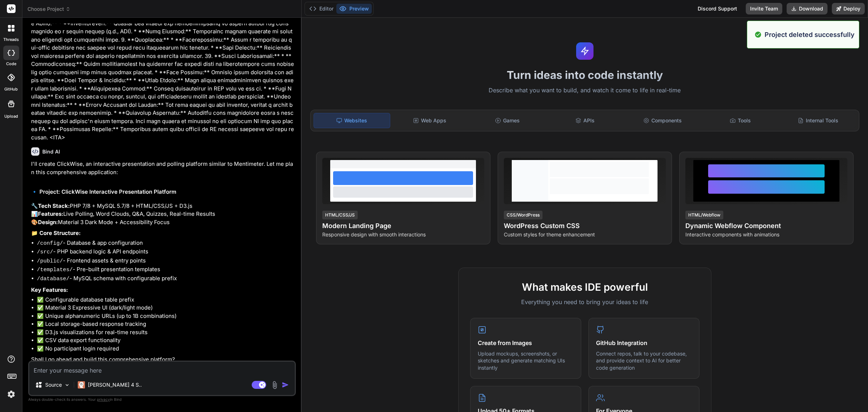 The height and width of the screenshot is (412, 868). Describe the element at coordinates (11, 39) in the screenshot. I see `label: threads` at that location.